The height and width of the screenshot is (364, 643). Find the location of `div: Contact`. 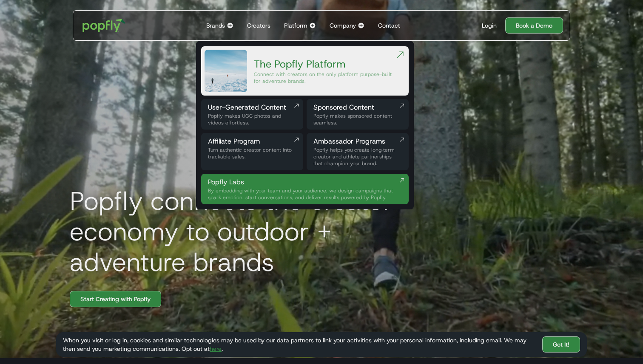

div: Contact is located at coordinates (389, 25).